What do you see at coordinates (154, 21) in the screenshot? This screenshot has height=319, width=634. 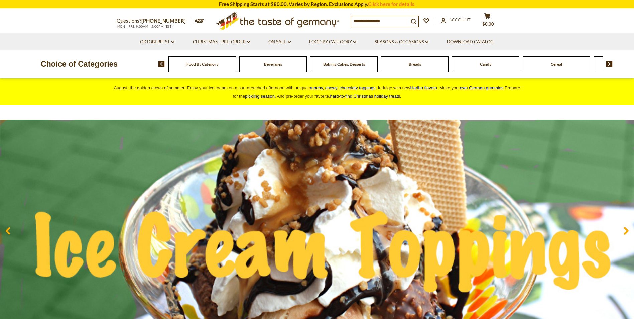 I see `p: Questions?` at bounding box center [154, 21].